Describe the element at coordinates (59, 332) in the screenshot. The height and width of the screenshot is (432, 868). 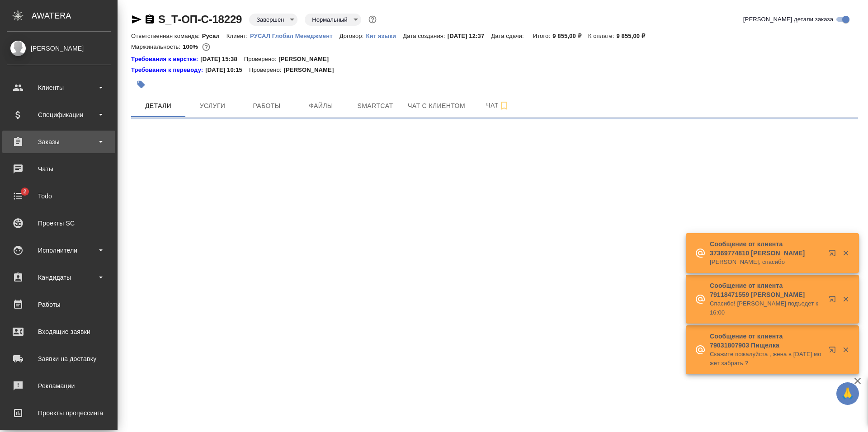
I see `div: Входящие заявки` at that location.